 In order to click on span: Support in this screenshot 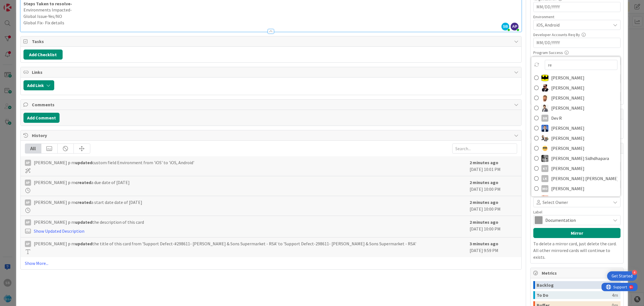, I will do `click(18, 4)`.